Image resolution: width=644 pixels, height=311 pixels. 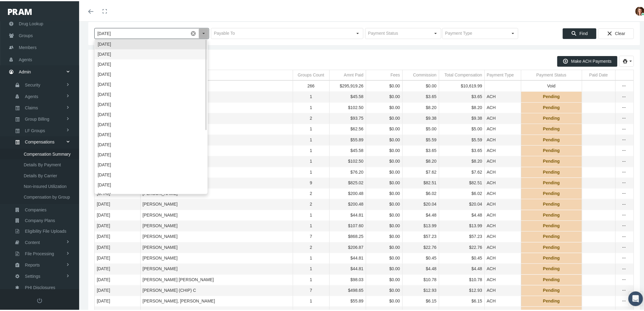 What do you see at coordinates (28, 46) in the screenshot?
I see `span: Members` at bounding box center [28, 46].